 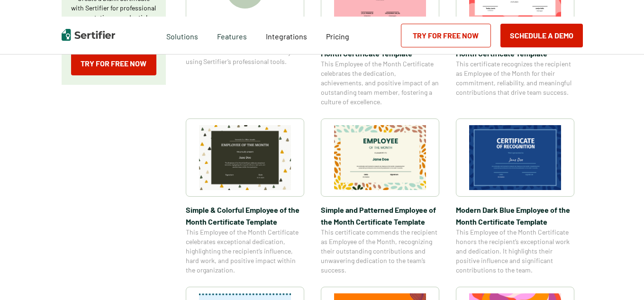 What do you see at coordinates (515, 215) in the screenshot?
I see `span: Modern Dark Blue Employee of the Month Certificate Template` at bounding box center [515, 215].